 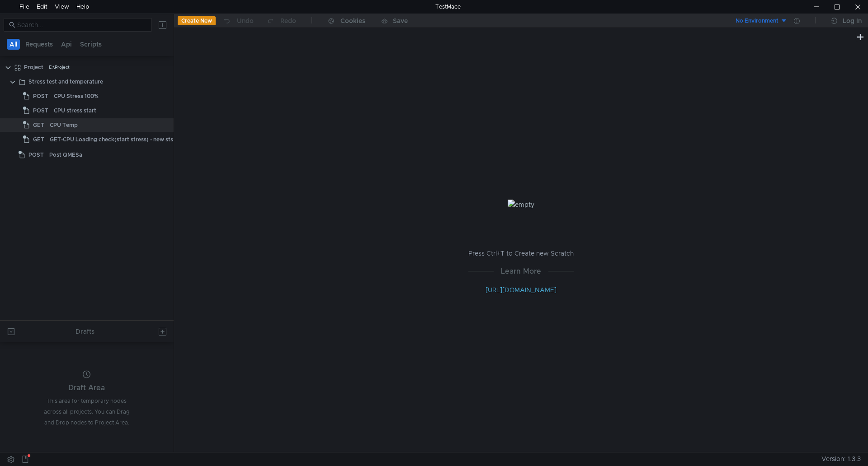 What do you see at coordinates (13, 44) in the screenshot?
I see `button: All` at bounding box center [13, 44].